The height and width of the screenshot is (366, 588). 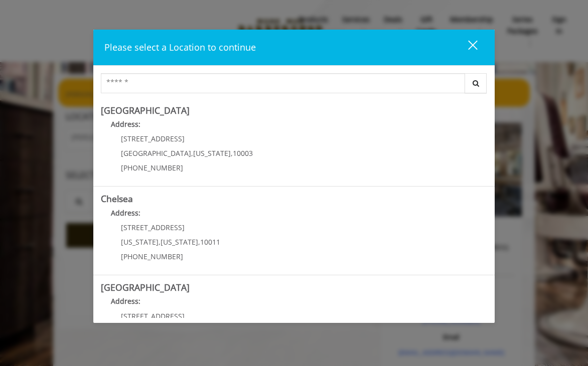 I want to click on b: Chelsea, so click(x=117, y=199).